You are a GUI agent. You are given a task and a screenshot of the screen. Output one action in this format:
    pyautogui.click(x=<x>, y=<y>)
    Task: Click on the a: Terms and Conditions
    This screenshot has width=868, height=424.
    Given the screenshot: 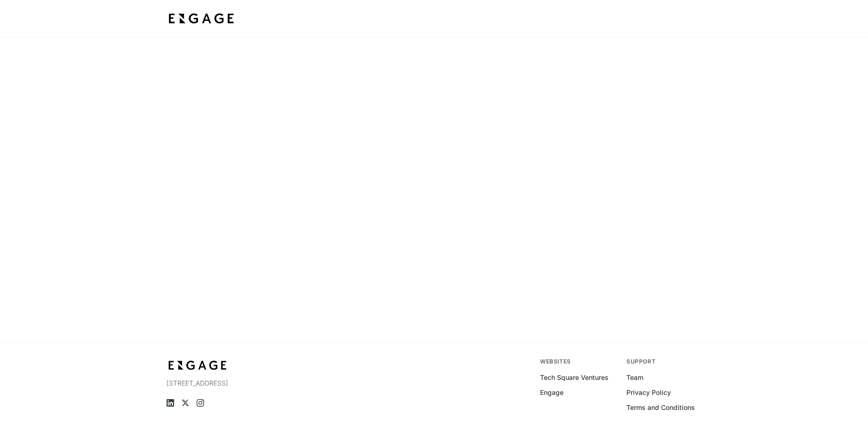 What is the action you would take?
    pyautogui.click(x=661, y=408)
    